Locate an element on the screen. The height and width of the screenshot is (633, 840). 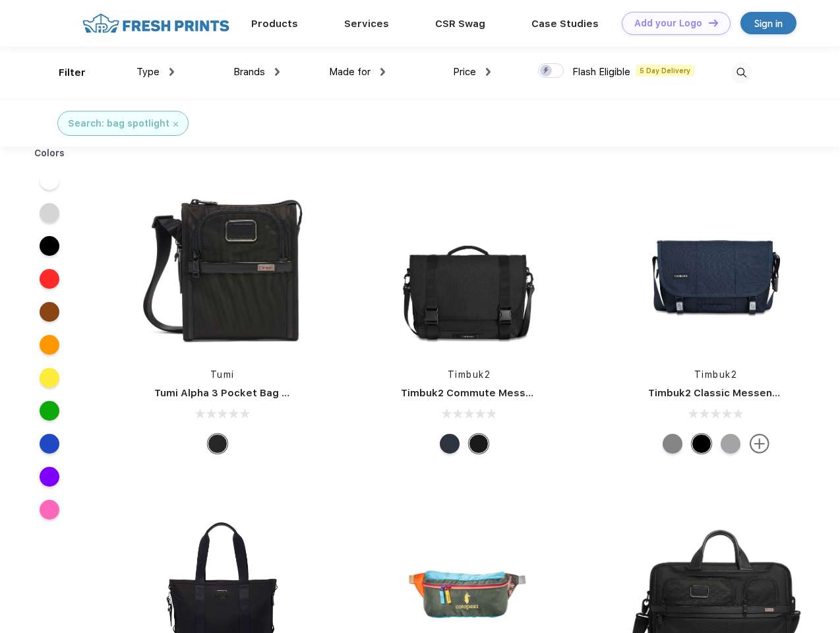
a: Products is located at coordinates (274, 24).